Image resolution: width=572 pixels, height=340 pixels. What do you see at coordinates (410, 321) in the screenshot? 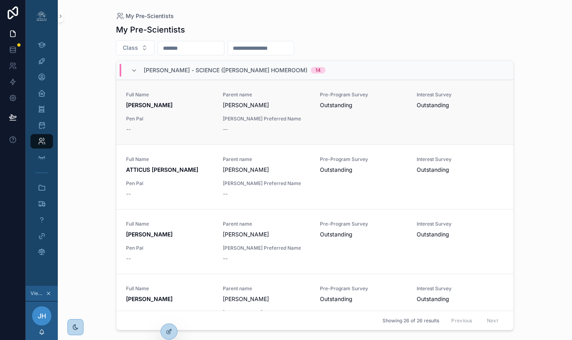
I see `span: Showing 26 of 26 results` at bounding box center [410, 321].